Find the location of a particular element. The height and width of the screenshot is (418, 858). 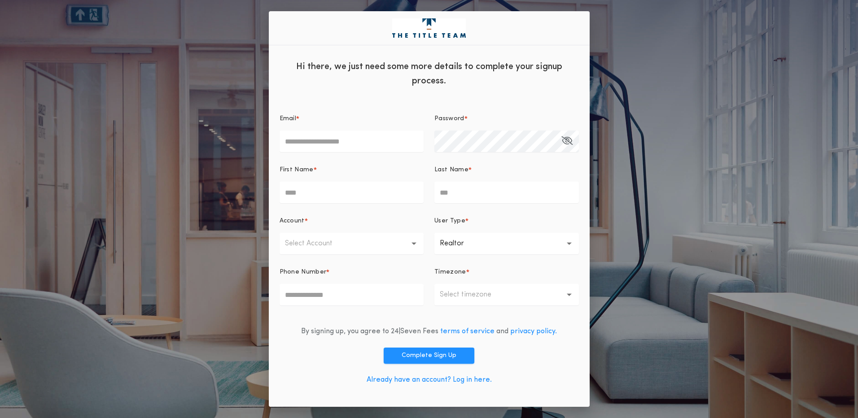

p: Email is located at coordinates (288, 119).